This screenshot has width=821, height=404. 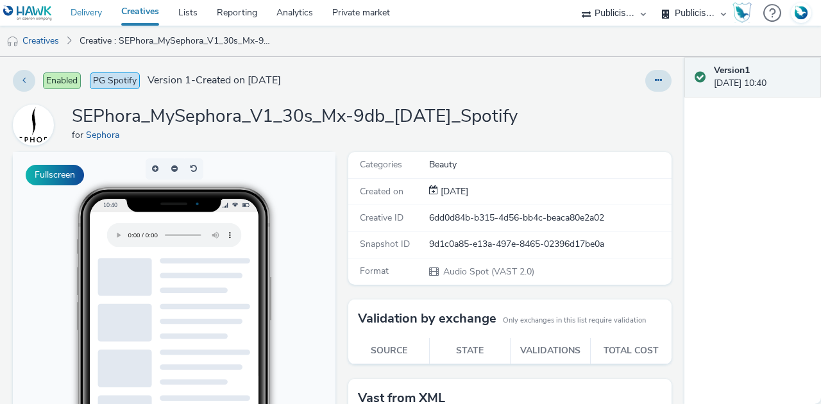 What do you see at coordinates (13, 42) in the screenshot?
I see `img: audio` at bounding box center [13, 42].